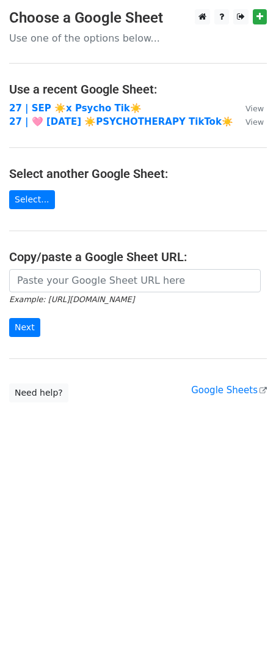 Image resolution: width=276 pixels, height=655 pixels. What do you see at coordinates (135, 281) in the screenshot?
I see `input: Paste your Google Sheet URL here` at bounding box center [135, 281].